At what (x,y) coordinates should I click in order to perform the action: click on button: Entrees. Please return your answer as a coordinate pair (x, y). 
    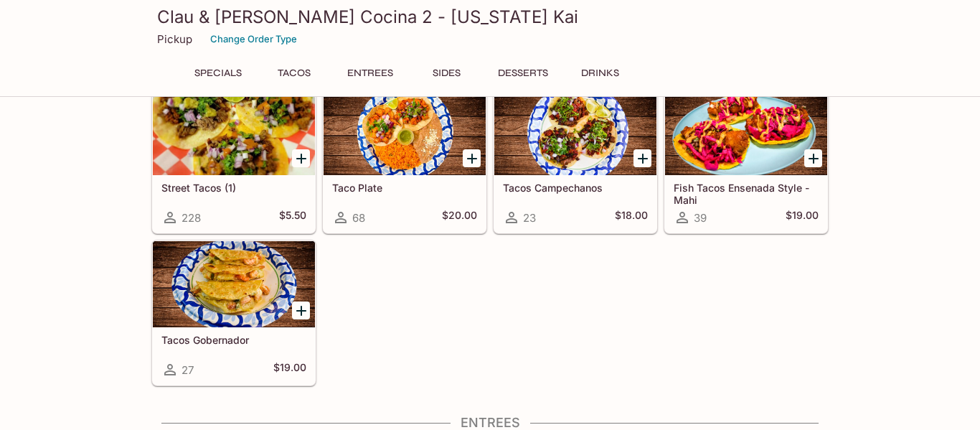
    Looking at the image, I should click on (370, 73).